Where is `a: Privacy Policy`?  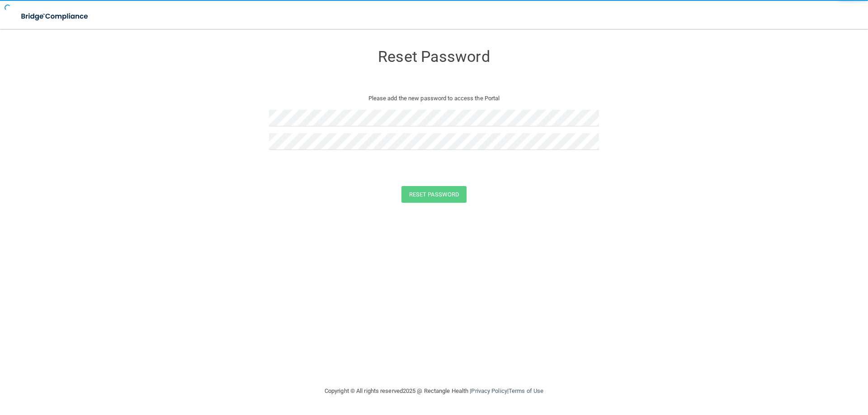
a: Privacy Policy is located at coordinates (489, 391).